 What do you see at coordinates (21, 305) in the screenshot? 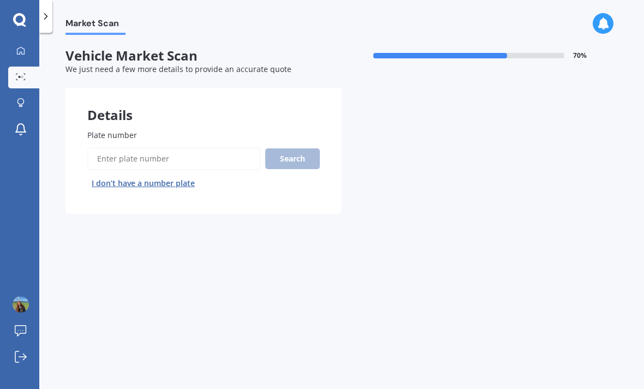
I see `img: ACg8ocJ70Ch7L6Iuw4p-3wy0KHem8I_b7COM2X6sAJR_GR7ChDZgLfSLmQ=s96-c` at bounding box center [21, 305].